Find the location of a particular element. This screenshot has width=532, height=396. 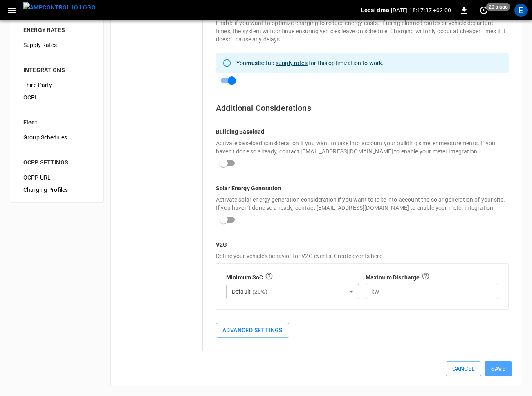

img: ampcontrol.io logo is located at coordinates (59, 7).